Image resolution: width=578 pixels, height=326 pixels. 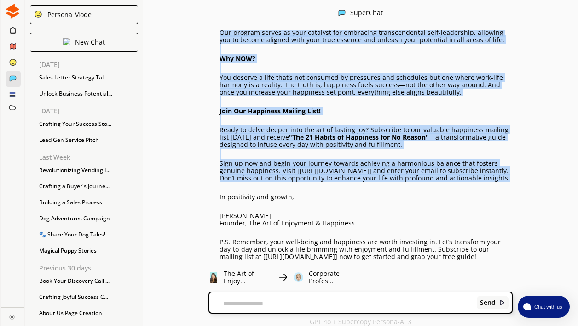 I want to click on div: SuperChat, so click(x=366, y=13).